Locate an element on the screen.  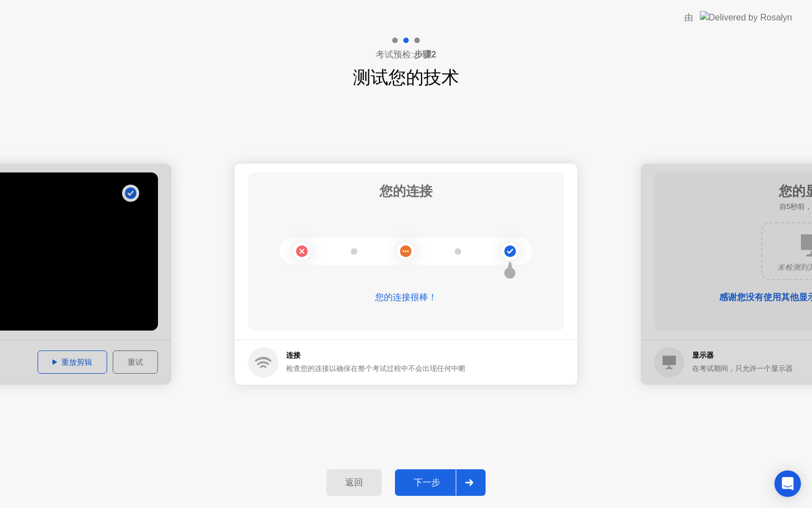
button: 下一步 is located at coordinates (441, 483).